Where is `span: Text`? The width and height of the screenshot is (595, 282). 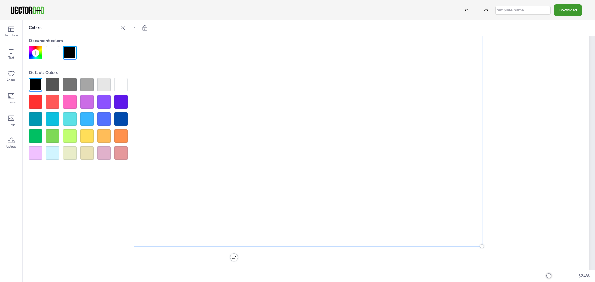 span: Text is located at coordinates (11, 58).